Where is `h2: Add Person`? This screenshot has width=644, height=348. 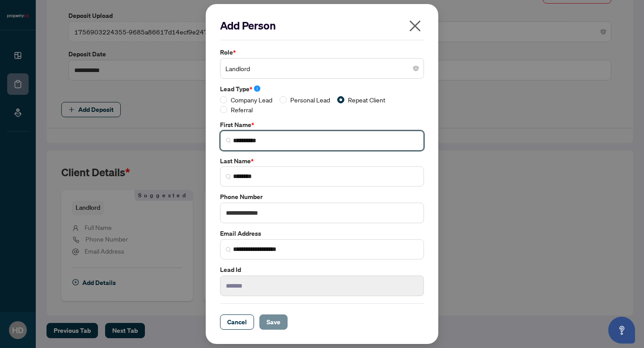
h2: Add Person is located at coordinates (322, 25).